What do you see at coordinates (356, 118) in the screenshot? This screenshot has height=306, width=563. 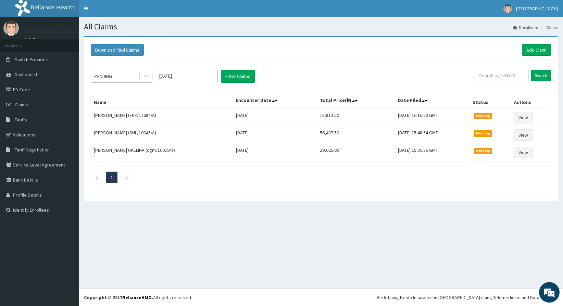 I see `td: 18,812.50` at bounding box center [356, 118].